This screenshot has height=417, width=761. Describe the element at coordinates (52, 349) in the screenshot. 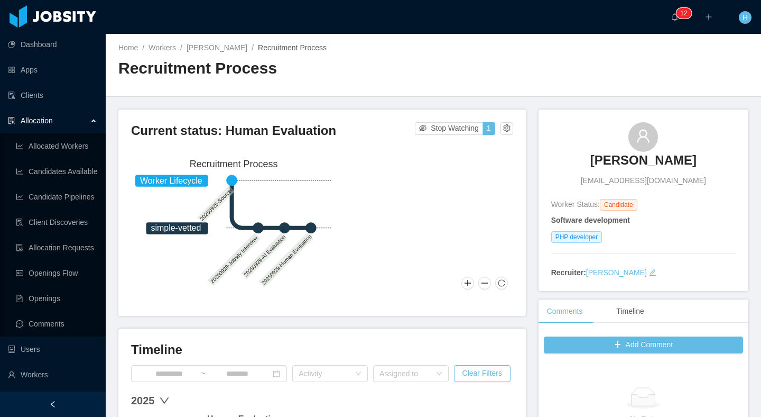

I see `a: icon: robotUsers` at that location.